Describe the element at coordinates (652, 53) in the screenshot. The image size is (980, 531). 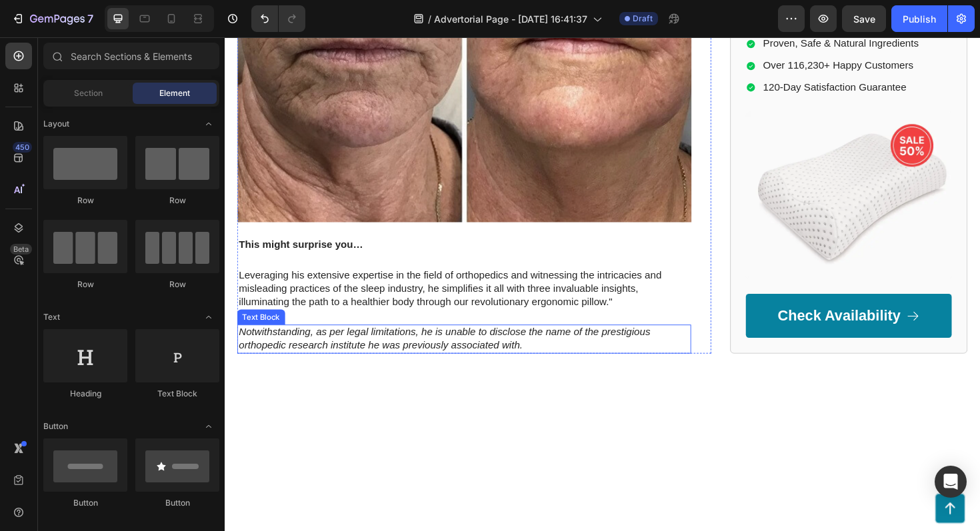
I see `p: 120-Day Satisfaction Guarantee` at that location.